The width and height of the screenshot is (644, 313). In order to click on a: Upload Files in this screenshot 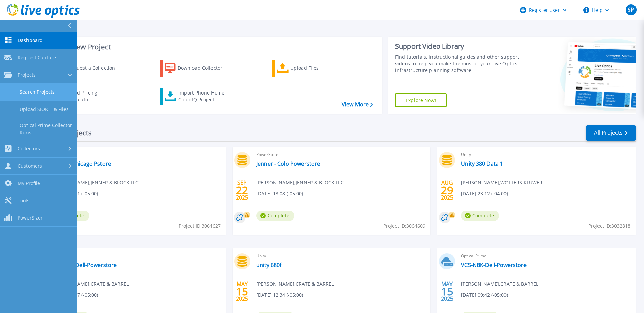, I will do `click(309, 68)`.